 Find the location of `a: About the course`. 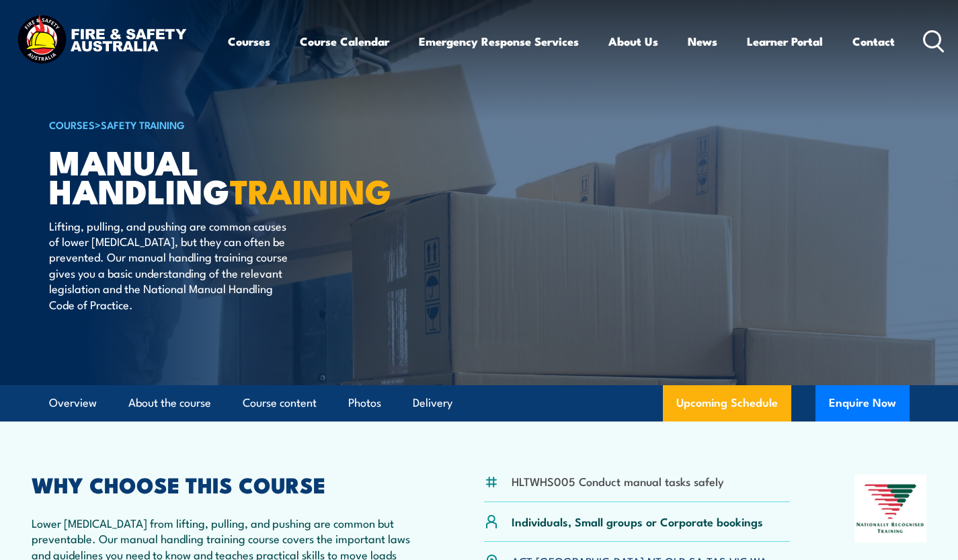

a: About the course is located at coordinates (169, 402).